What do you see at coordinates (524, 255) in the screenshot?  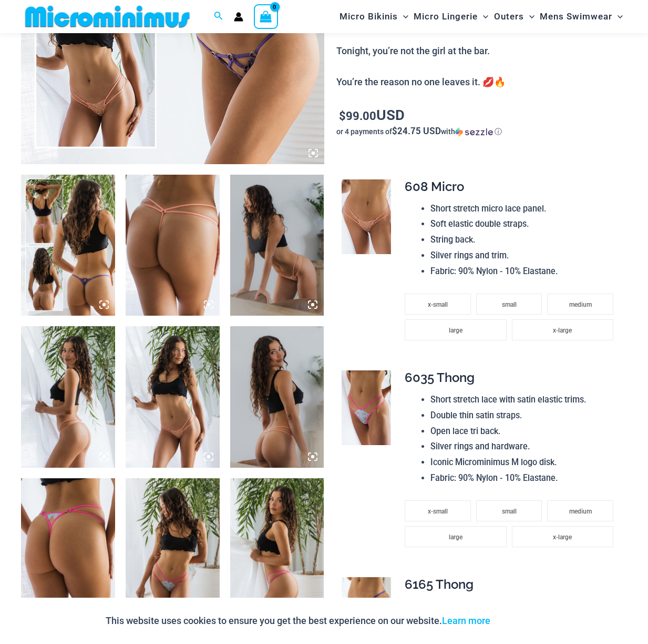 I see `li: Silver rings and trim.` at bounding box center [524, 255].